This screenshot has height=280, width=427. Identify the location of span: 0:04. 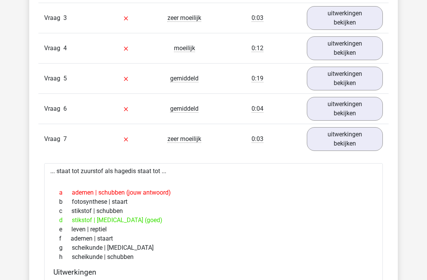
(257, 109).